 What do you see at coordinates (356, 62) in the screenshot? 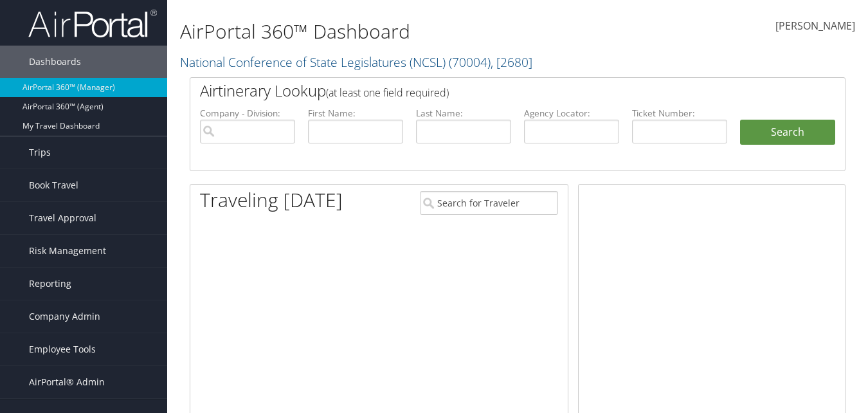
I see `a: National Conference of State Legislatures (NCSL)` at bounding box center [356, 62].